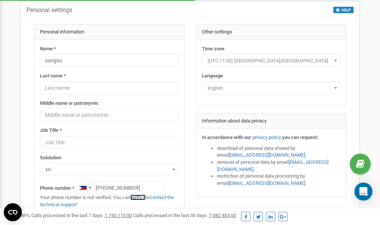 This screenshot has height=225, width=380. I want to click on span: English, so click(271, 88).